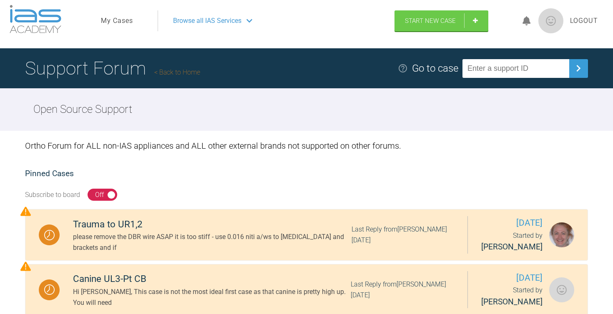 This screenshot has width=613, height=314. Describe the element at coordinates (551, 21) in the screenshot. I see `img: profile.png` at that location.